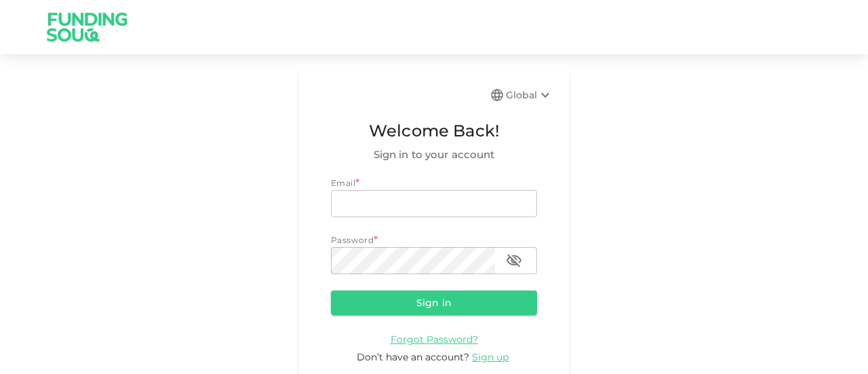 Image resolution: width=868 pixels, height=374 pixels. What do you see at coordinates (434, 204) in the screenshot?
I see `div: email` at bounding box center [434, 204].